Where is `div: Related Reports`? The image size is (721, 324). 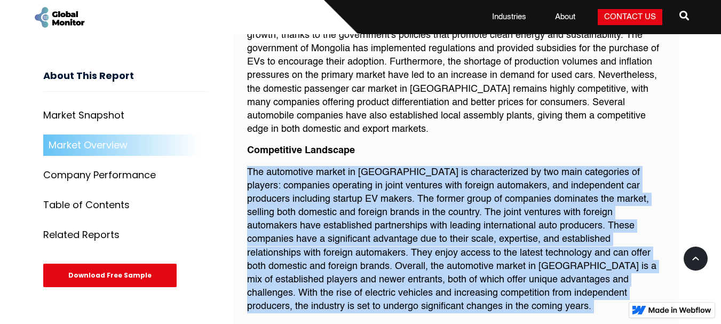
div: Related Reports is located at coordinates (81, 235).